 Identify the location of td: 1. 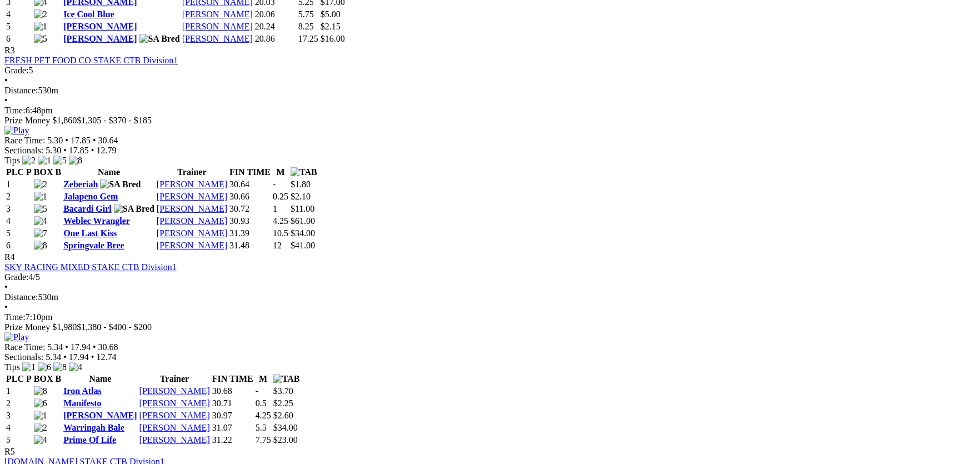
(19, 391).